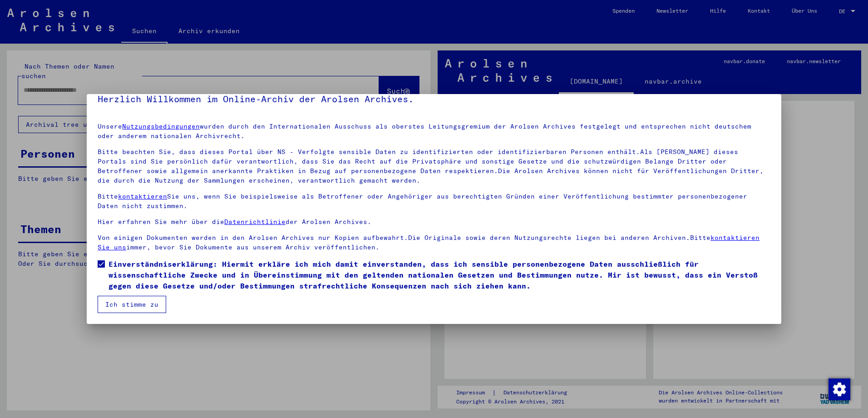 The width and height of the screenshot is (868, 418). I want to click on p: Bitte beachten Sie, dass dieses Portal über NS - Verfolgte sensible Daten zu identifizierten oder..., so click(434, 166).